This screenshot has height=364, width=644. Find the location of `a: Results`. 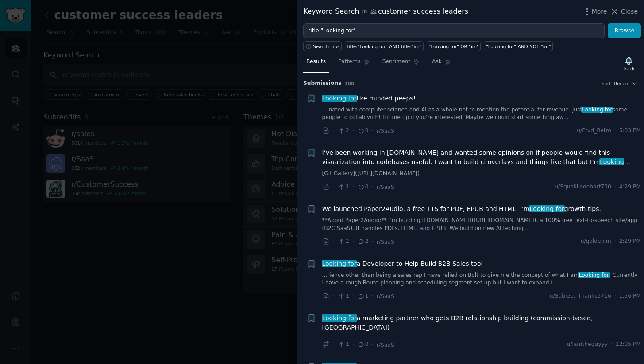

a: Results is located at coordinates (316, 64).